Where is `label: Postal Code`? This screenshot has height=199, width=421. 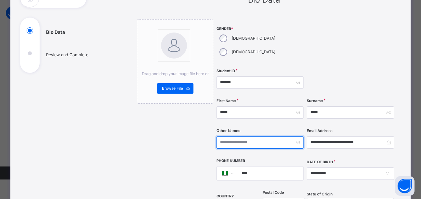 label: Postal Code is located at coordinates (273, 192).